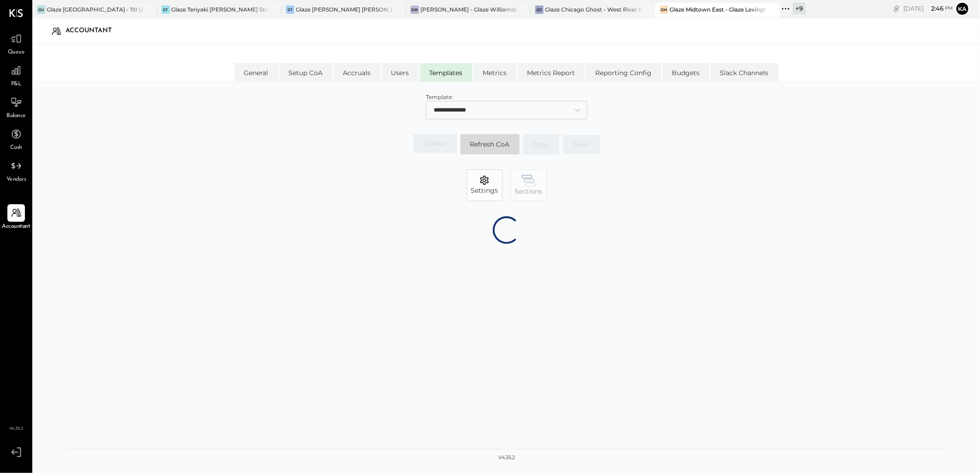 This screenshot has height=473, width=980. What do you see at coordinates (686, 73) in the screenshot?
I see `li: Budgets` at bounding box center [686, 73].